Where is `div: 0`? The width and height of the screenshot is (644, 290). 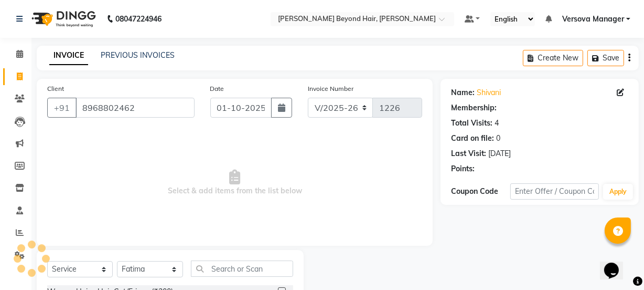
div: 0 is located at coordinates (498, 138).